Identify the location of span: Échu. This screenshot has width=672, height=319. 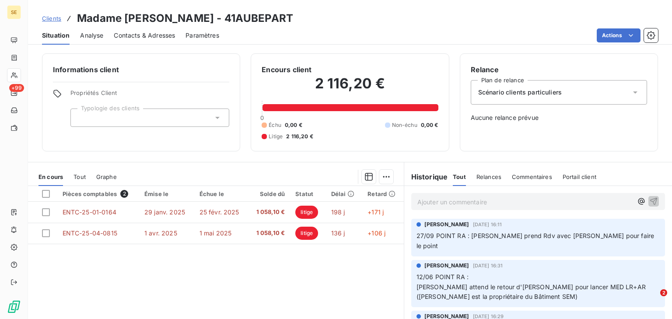
(275, 125).